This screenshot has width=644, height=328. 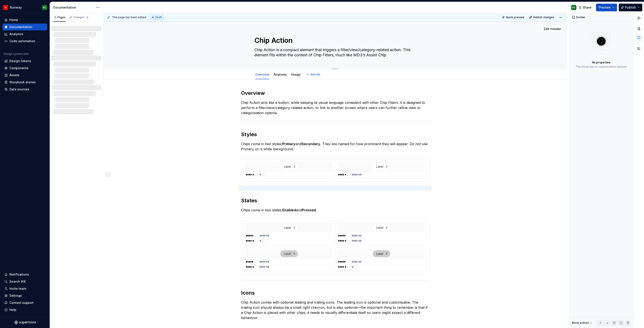 What do you see at coordinates (25, 34) in the screenshot?
I see `a: Analytics` at bounding box center [25, 34].